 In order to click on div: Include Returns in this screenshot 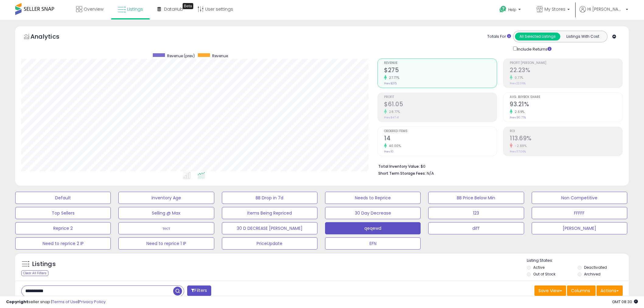, I will do `click(533, 49)`.